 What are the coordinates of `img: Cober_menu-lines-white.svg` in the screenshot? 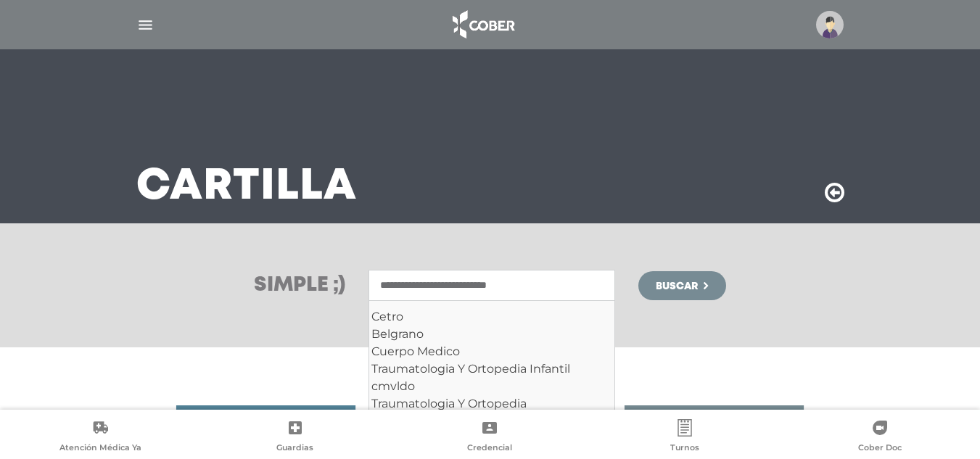 It's located at (146, 25).